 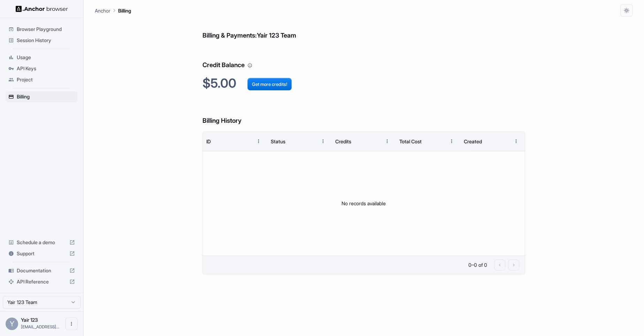 I want to click on div: Credits, so click(x=343, y=141).